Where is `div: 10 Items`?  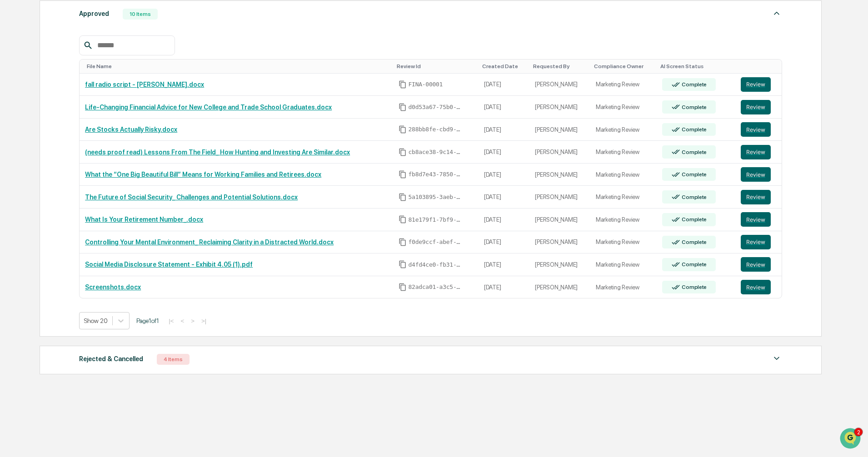 div: 10 Items is located at coordinates (140, 14).